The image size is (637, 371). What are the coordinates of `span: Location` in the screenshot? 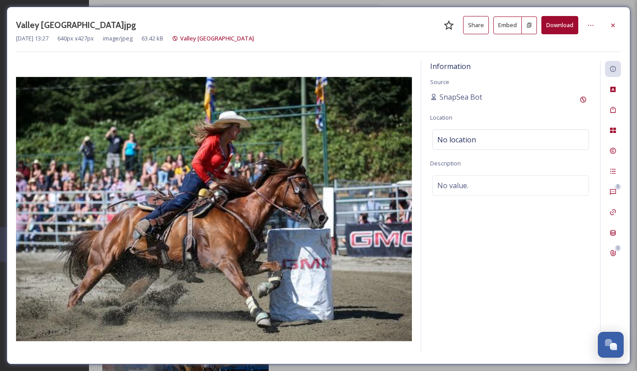 It's located at (441, 117).